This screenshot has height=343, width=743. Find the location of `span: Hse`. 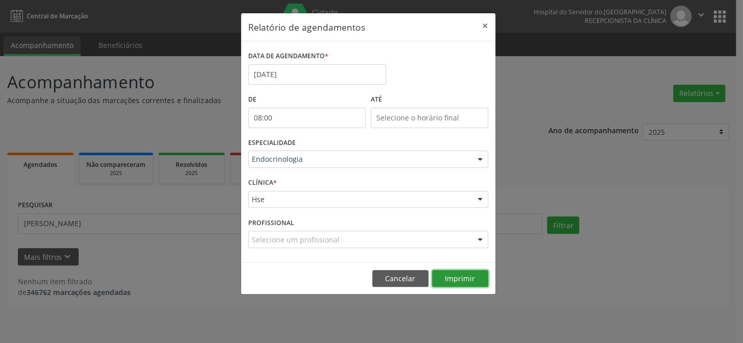

span: Hse is located at coordinates (360, 200).